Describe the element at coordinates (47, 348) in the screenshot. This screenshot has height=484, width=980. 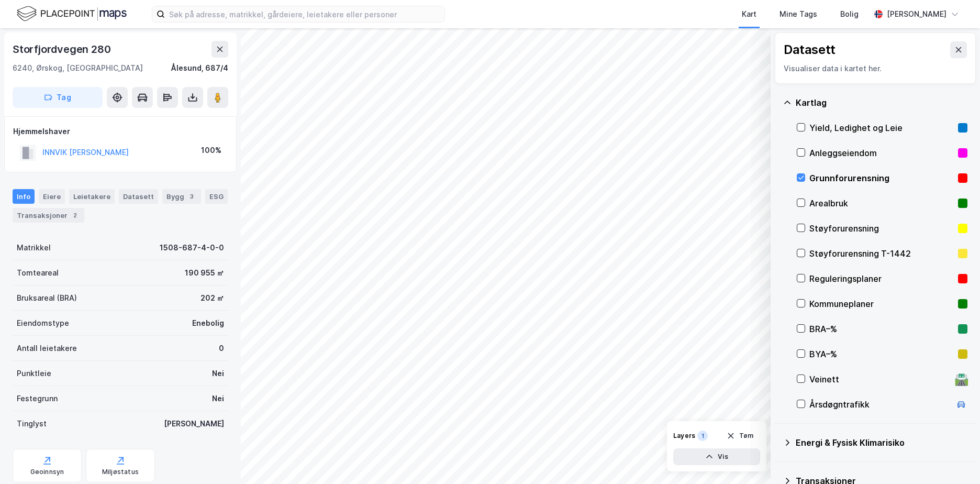
I see `div: Antall leietakere` at that location.